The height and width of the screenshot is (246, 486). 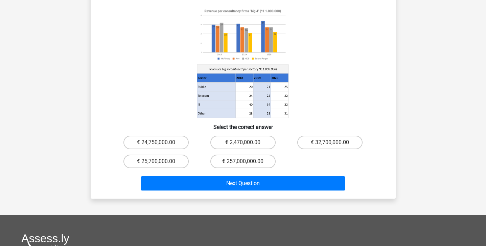 I want to click on label: € 25,700,000.00, so click(x=156, y=161).